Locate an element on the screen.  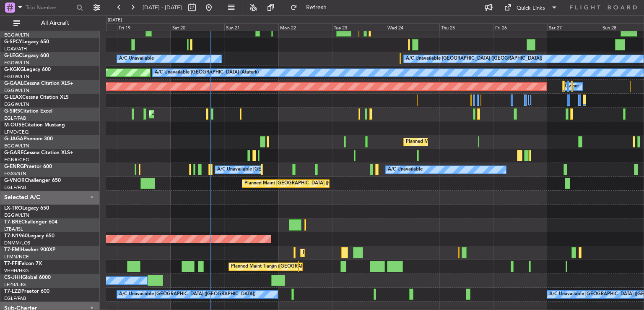
a: G-JAGAPhenom 300 is located at coordinates (28, 139).